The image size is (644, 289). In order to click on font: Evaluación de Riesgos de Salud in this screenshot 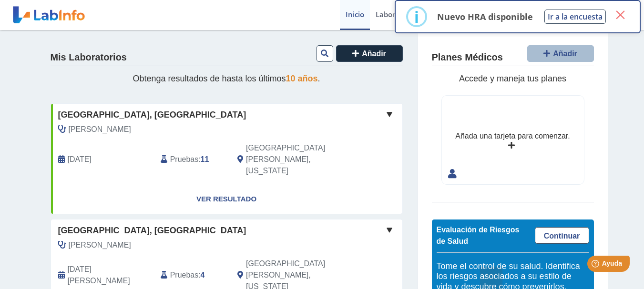, I will do `click(478, 235)`.